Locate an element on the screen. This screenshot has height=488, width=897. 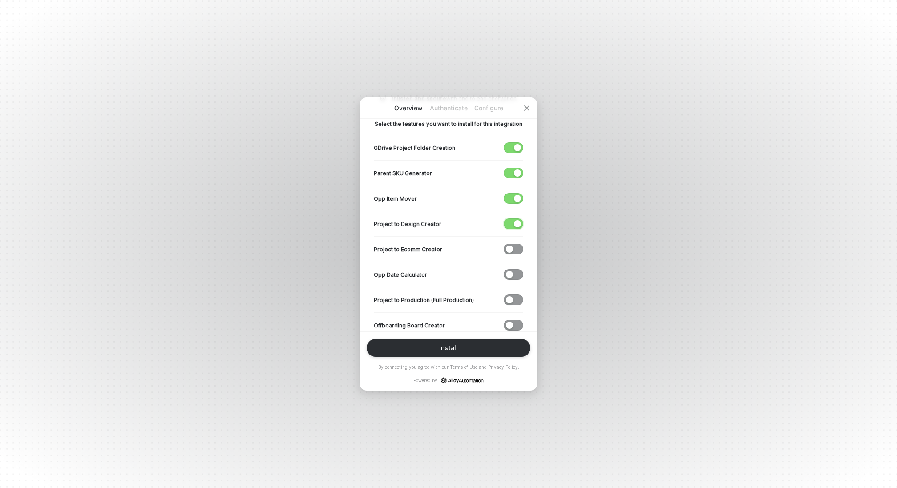
p: Powered by is located at coordinates (449, 381).